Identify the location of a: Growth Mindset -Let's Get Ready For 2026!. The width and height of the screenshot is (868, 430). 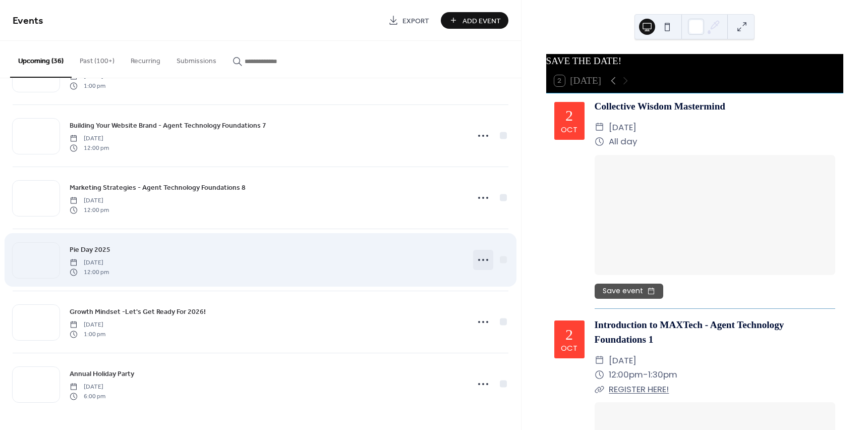
(137, 312).